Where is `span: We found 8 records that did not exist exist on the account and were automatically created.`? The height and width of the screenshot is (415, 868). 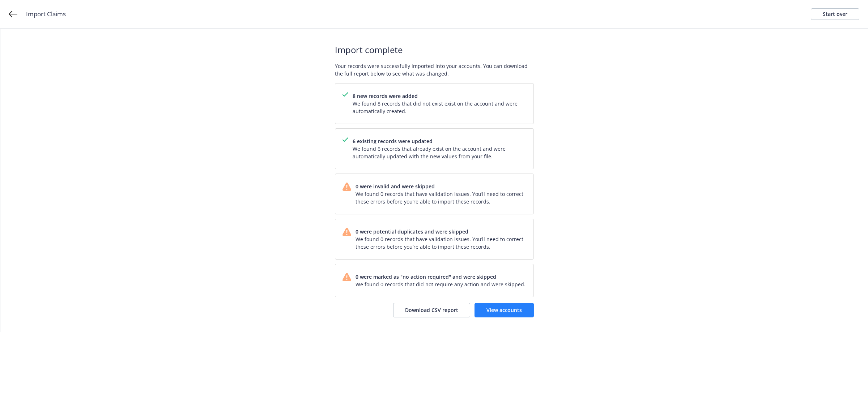 span: We found 8 records that did not exist exist on the account and were automatically created. is located at coordinates (440, 108).